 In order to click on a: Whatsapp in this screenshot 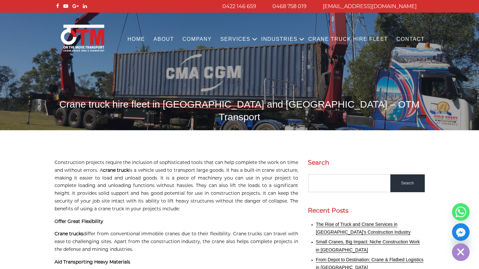, I will do `click(460, 212)`.